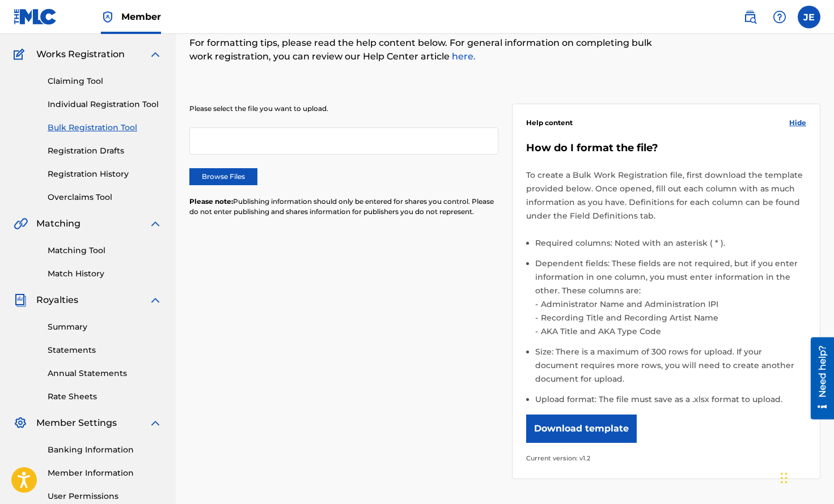 Image resolution: width=834 pixels, height=504 pixels. I want to click on div: Help, so click(779, 17).